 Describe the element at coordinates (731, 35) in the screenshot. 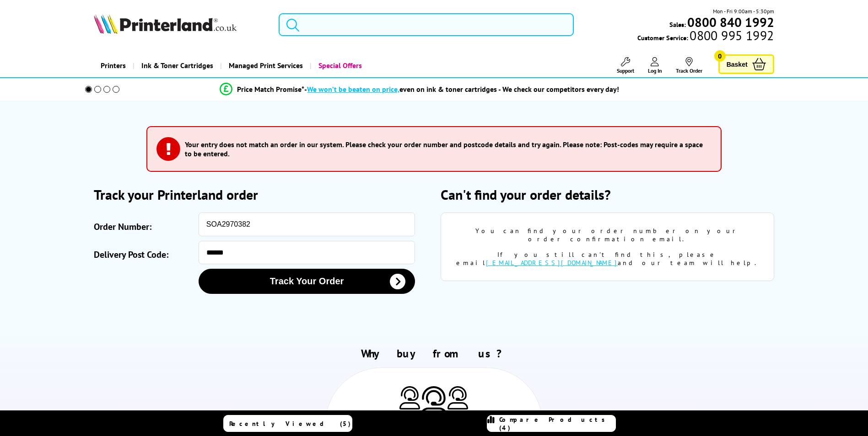

I see `span: 0800 995 1992` at that location.